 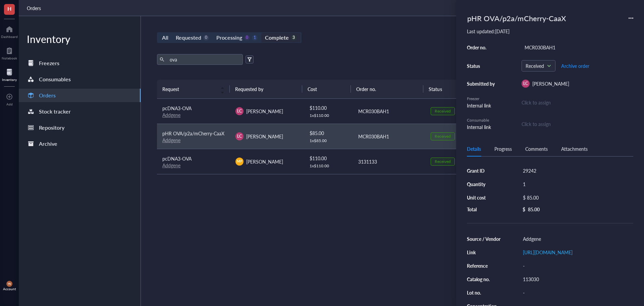 What do you see at coordinates (484, 197) in the screenshot?
I see `div: Unit cost` at bounding box center [484, 197].